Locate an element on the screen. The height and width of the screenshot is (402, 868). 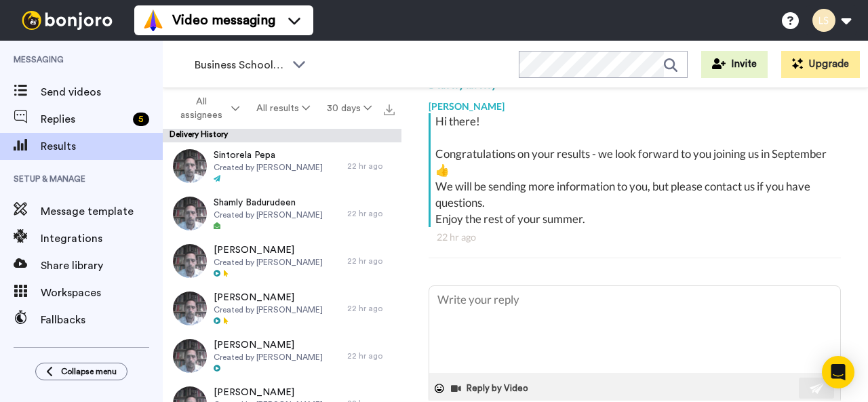
span: Results is located at coordinates (102, 147).